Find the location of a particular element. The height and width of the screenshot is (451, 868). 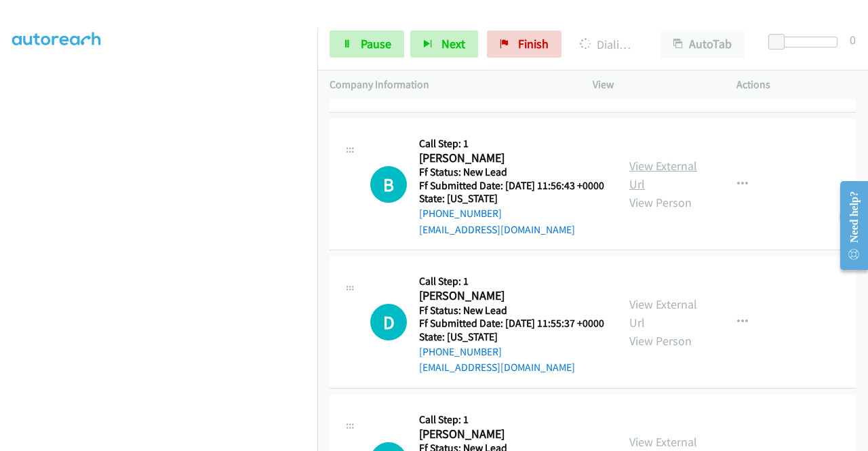

span: Pause is located at coordinates (376, 44).